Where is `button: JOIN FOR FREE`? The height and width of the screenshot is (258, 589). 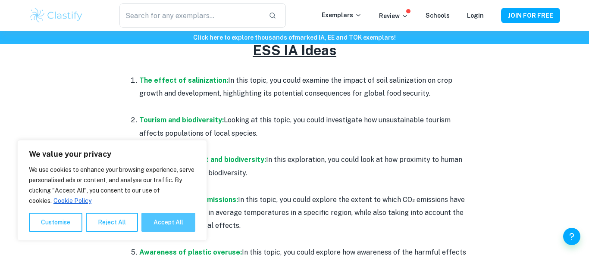
button: JOIN FOR FREE is located at coordinates (530, 16).